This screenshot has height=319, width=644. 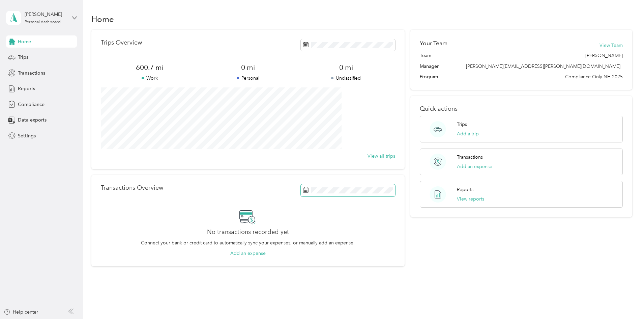 What do you see at coordinates (429, 66) in the screenshot?
I see `span: Manager` at bounding box center [429, 66].